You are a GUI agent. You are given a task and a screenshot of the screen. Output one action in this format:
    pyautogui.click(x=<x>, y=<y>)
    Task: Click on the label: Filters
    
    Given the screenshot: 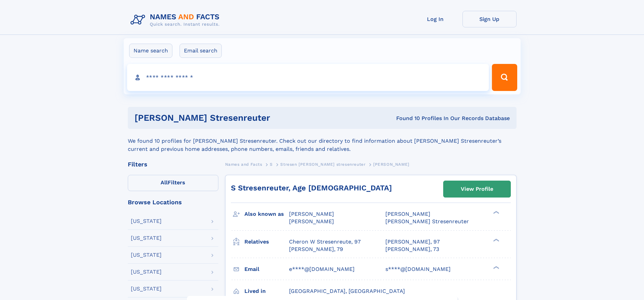 What is the action you would take?
    pyautogui.click(x=173, y=183)
    